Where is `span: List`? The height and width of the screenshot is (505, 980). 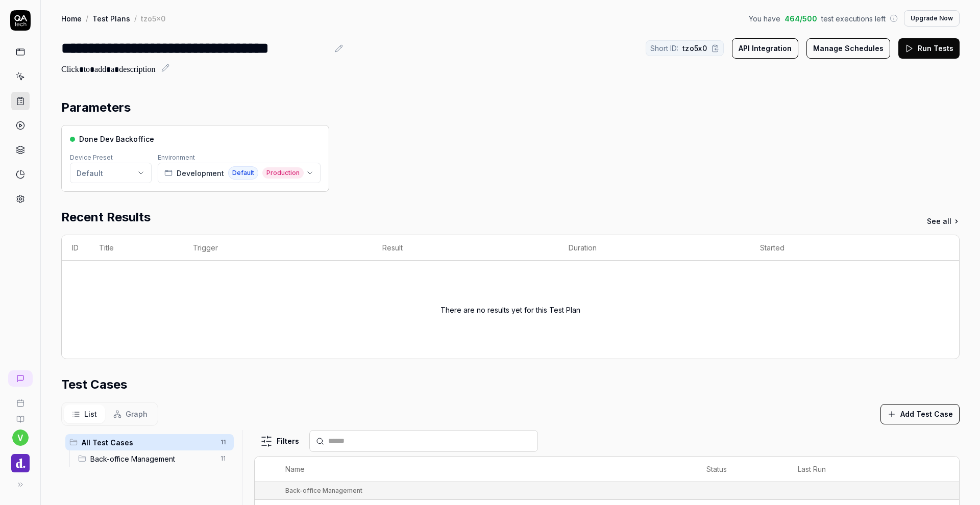
span: List is located at coordinates (90, 413).